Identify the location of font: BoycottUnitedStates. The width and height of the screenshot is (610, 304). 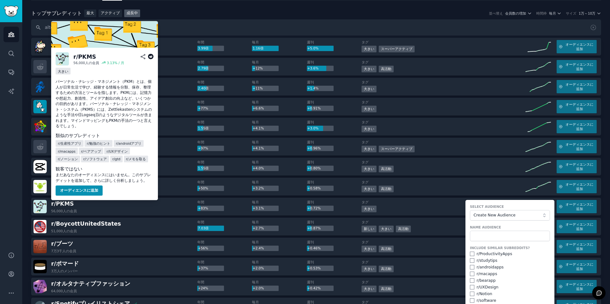
(88, 224).